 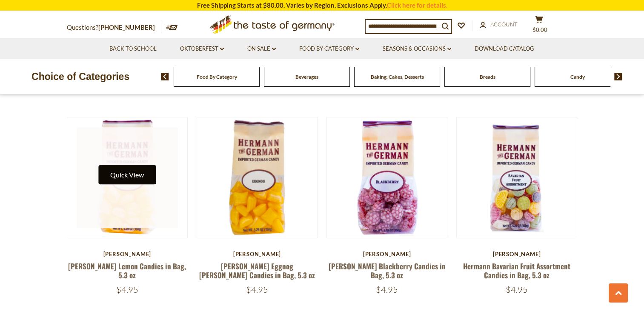 I want to click on span: $0.00, so click(x=540, y=30).